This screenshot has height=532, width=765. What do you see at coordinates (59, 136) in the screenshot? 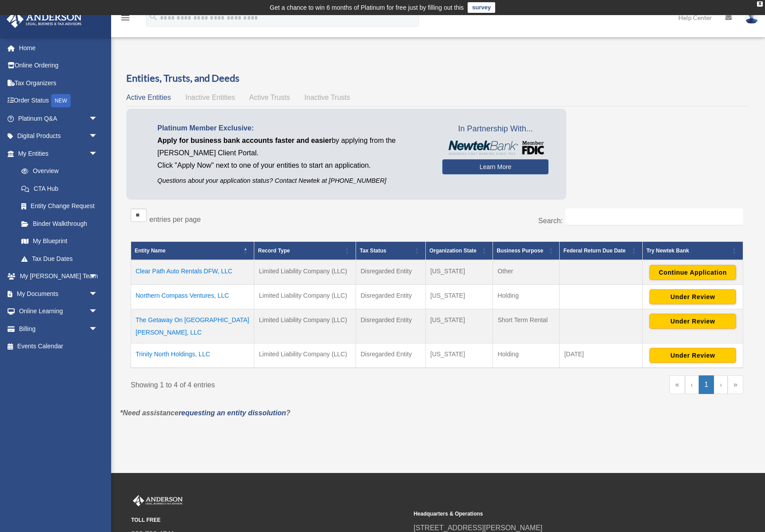
I see `a: Digital Productsarrow_drop_down` at bounding box center [59, 136].